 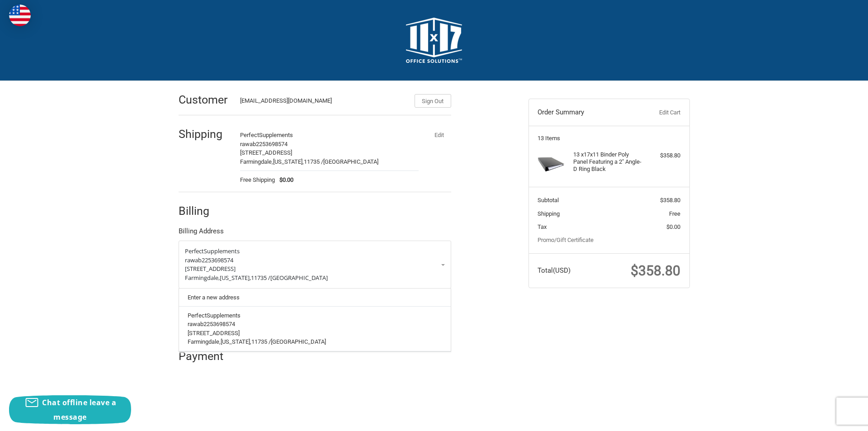 What do you see at coordinates (20, 16) in the screenshot?
I see `img: duty and tax information for United States` at bounding box center [20, 16].